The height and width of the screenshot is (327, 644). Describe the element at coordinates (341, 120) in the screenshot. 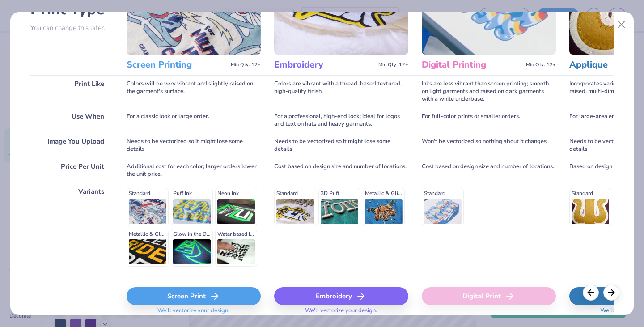

I see `div: For a professional, high-end look; ideal for logos and text on hats and heavy garments.` at that location.